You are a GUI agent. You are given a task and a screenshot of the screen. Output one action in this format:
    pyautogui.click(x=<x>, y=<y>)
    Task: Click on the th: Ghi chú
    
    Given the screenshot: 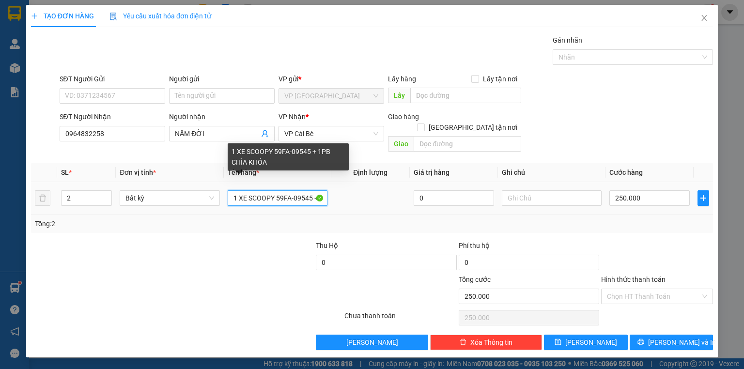 What is the action you would take?
    pyautogui.click(x=551, y=172)
    